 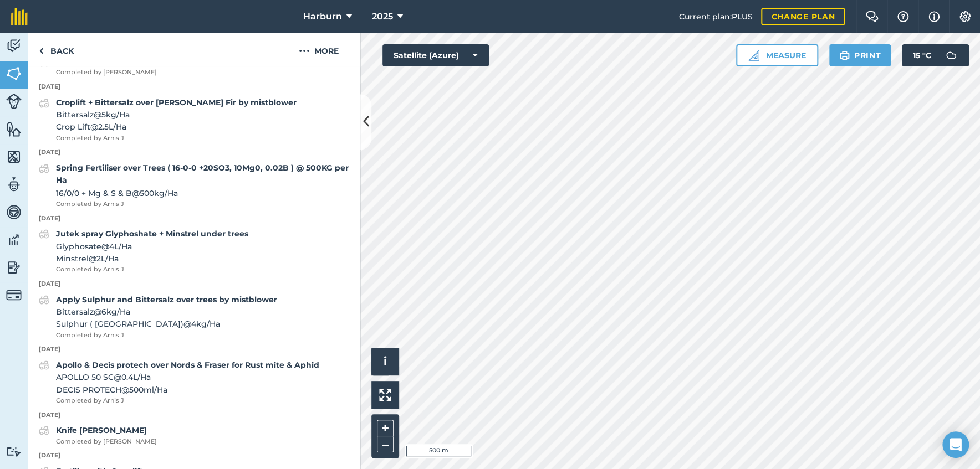 I want to click on button: More, so click(x=319, y=49).